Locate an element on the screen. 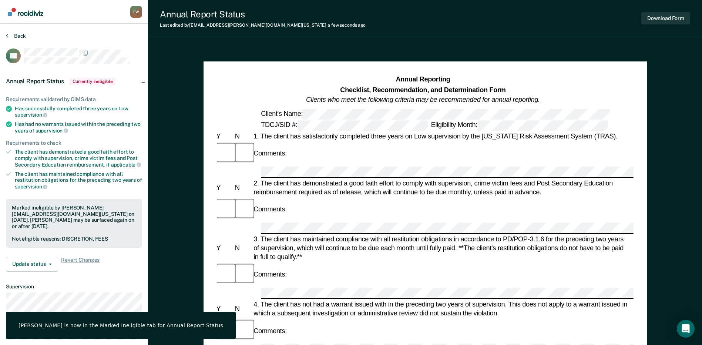  div: Eligibility Month: is located at coordinates (519, 125).